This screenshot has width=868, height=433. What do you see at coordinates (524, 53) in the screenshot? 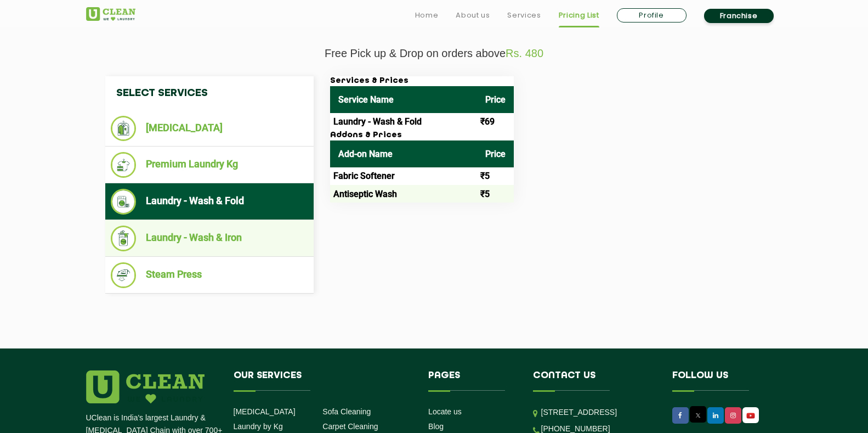
I see `span: Rs. 480` at bounding box center [524, 53].